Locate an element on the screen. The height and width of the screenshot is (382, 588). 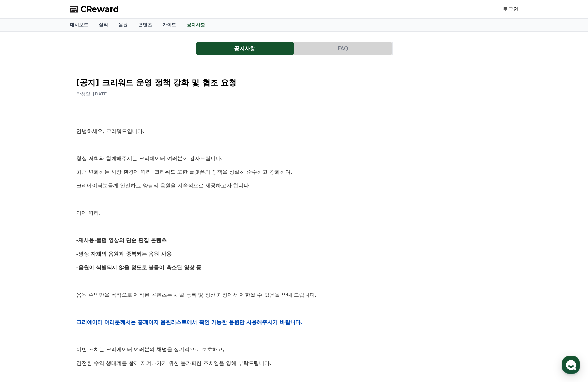
a: 음원 is located at coordinates (123, 25).